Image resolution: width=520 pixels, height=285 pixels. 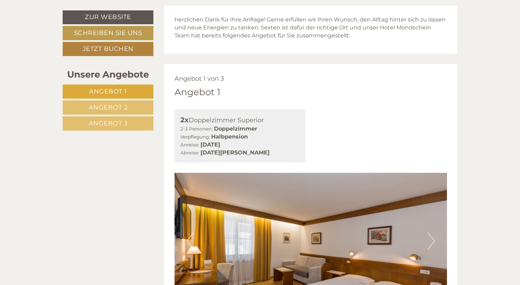 What do you see at coordinates (108, 74) in the screenshot?
I see `div: Unsere Angebote` at bounding box center [108, 74].